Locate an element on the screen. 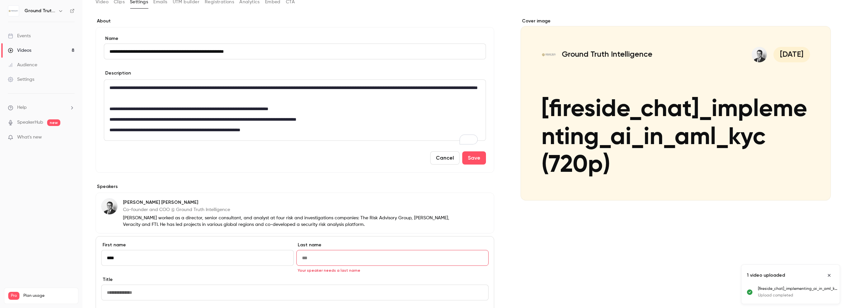 This screenshot has height=308, width=844. div: Audience is located at coordinates (22, 65).